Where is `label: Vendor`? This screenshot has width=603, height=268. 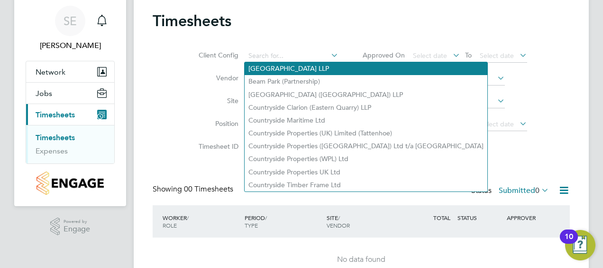
label: Vendor is located at coordinates (217, 78).